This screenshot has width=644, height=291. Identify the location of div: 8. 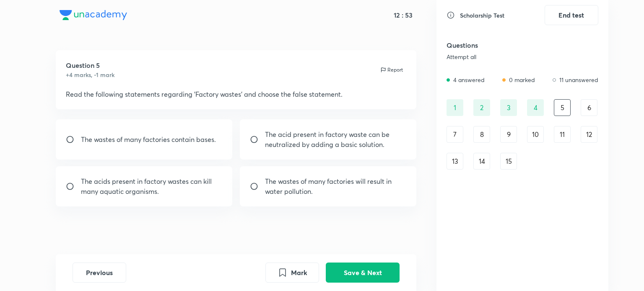
(482, 134).